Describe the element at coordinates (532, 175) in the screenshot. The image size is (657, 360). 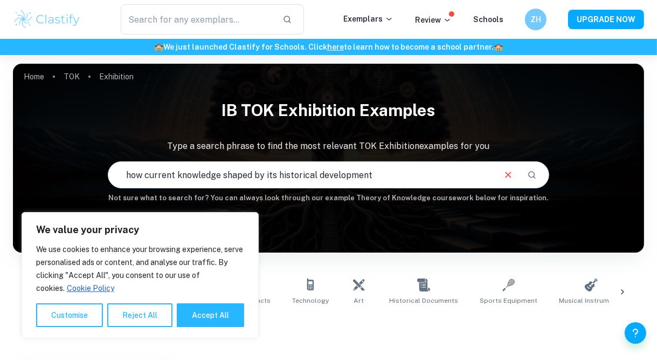
I see `button: Search` at that location.